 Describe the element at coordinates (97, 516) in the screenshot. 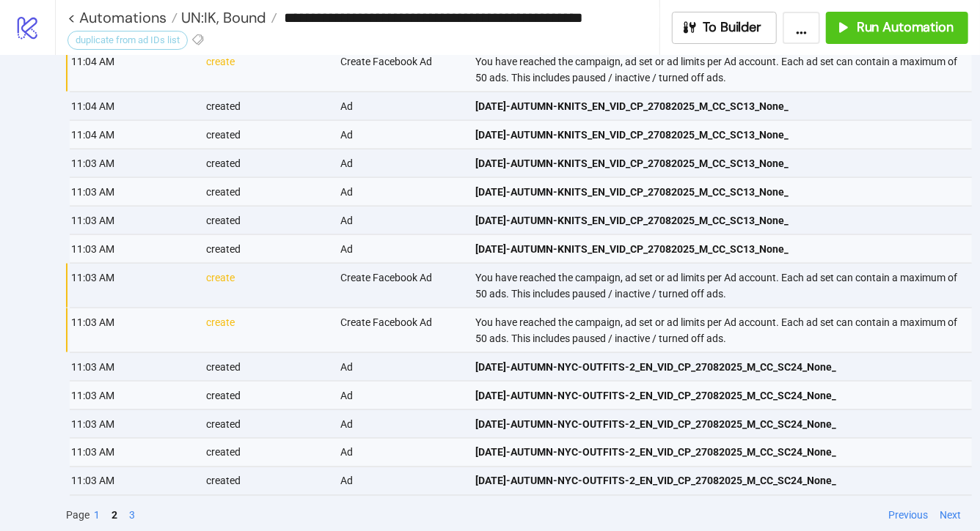

I see `button: 1` at that location.